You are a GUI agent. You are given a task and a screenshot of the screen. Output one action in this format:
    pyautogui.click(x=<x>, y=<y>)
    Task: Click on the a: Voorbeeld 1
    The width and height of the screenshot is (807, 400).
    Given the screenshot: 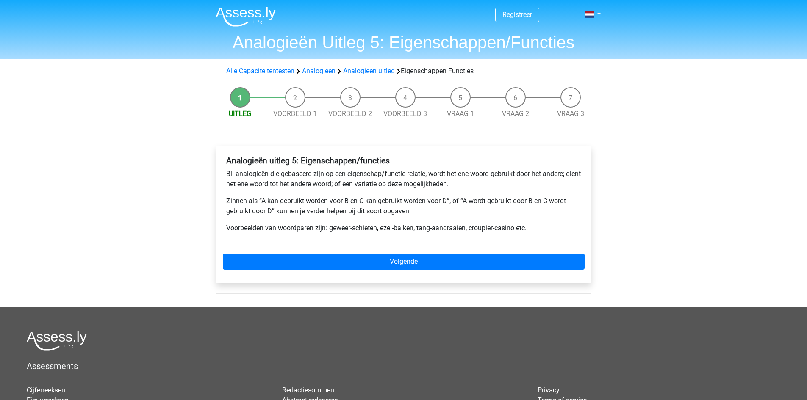 What is the action you would take?
    pyautogui.click(x=295, y=113)
    